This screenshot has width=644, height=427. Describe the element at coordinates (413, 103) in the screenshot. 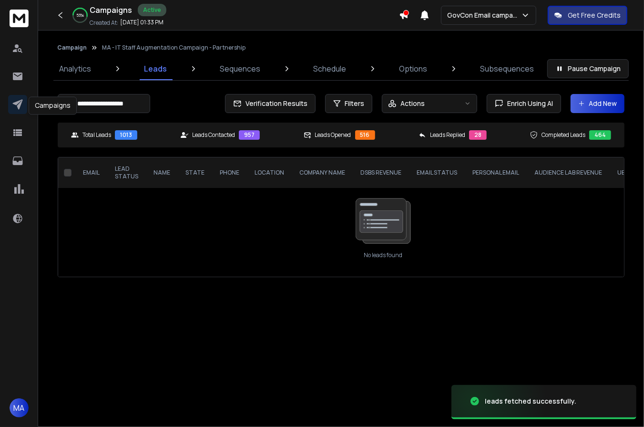

I see `p: Actions` at that location.